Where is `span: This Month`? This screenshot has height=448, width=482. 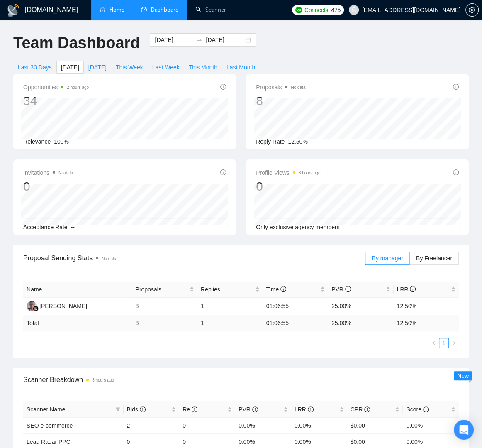 span: This Month is located at coordinates (203, 67).